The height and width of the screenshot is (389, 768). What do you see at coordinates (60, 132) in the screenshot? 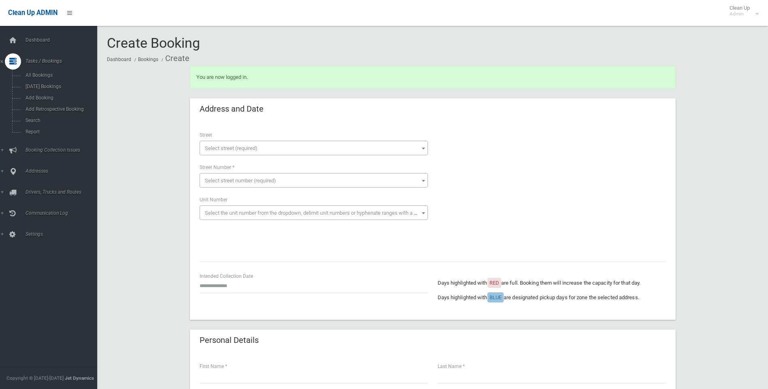
I see `span: Report` at bounding box center [60, 132].